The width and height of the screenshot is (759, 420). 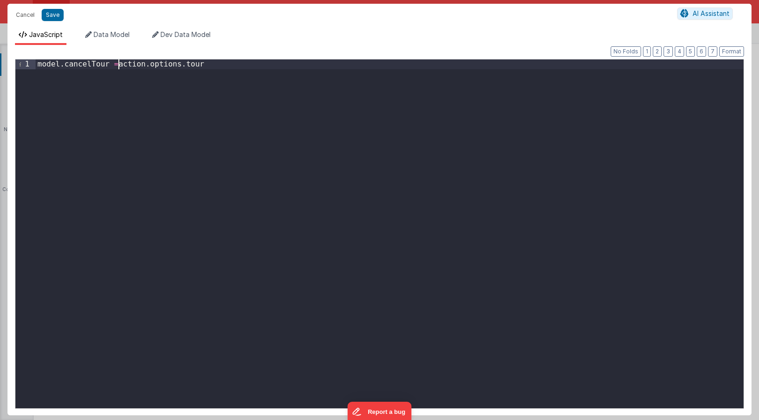 I want to click on button: Format, so click(x=732, y=51).